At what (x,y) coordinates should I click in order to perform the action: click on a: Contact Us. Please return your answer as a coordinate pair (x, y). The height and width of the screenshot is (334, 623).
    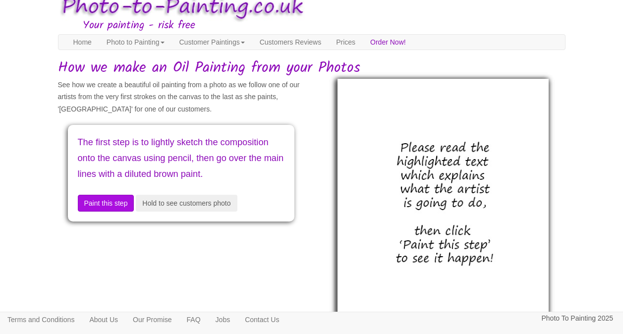
    Looking at the image, I should click on (262, 319).